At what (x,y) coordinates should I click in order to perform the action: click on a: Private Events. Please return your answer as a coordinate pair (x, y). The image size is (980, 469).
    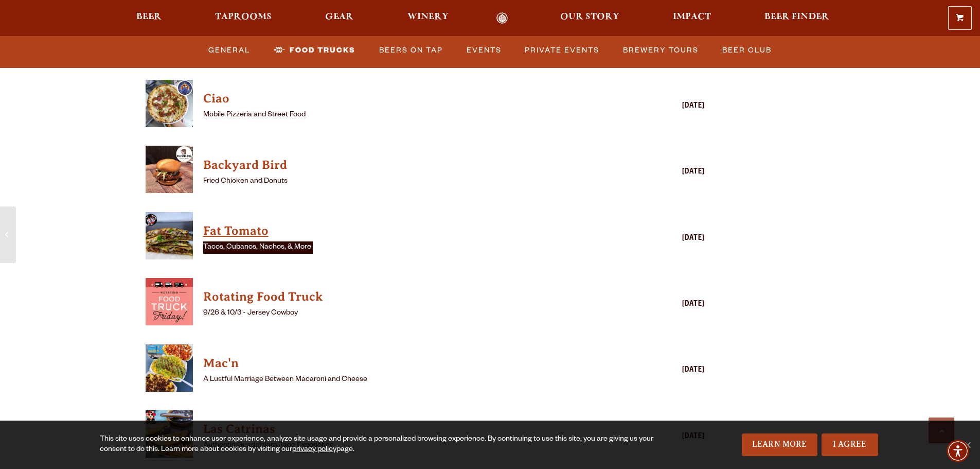
    Looking at the image, I should click on (562, 51).